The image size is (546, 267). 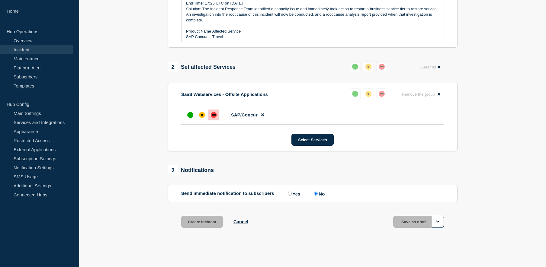 What do you see at coordinates (438, 222) in the screenshot?
I see `button: Options` at bounding box center [438, 222].